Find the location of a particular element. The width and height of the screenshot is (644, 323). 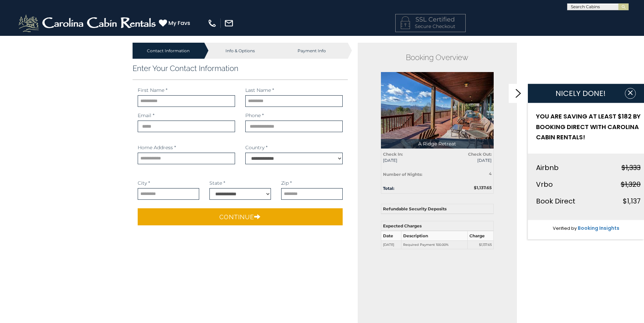

th: Date is located at coordinates (391, 236).